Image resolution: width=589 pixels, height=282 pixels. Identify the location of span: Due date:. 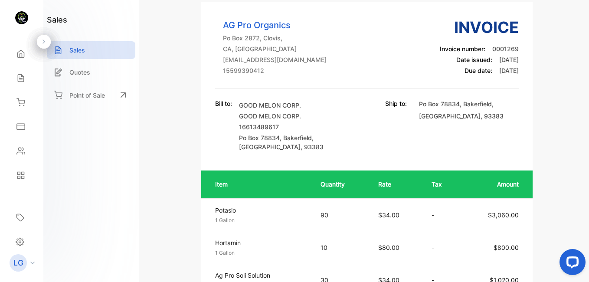
(478, 70).